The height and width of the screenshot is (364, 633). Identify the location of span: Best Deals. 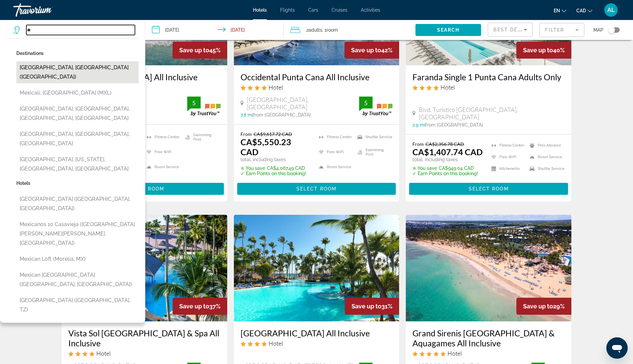
(511, 30).